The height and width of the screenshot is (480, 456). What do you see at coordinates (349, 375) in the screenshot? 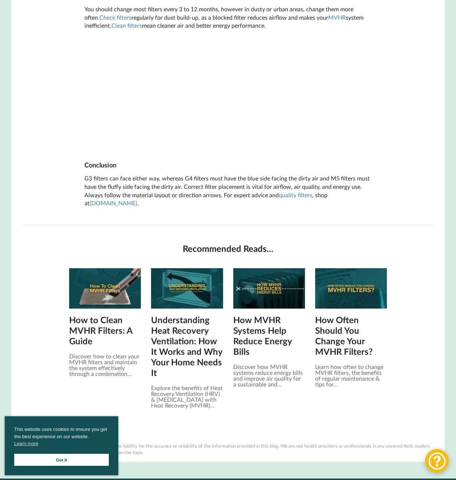
I see `span: Learn how often to change MVHR filters, the benefits of regular maintenance & tips for...` at bounding box center [349, 375].